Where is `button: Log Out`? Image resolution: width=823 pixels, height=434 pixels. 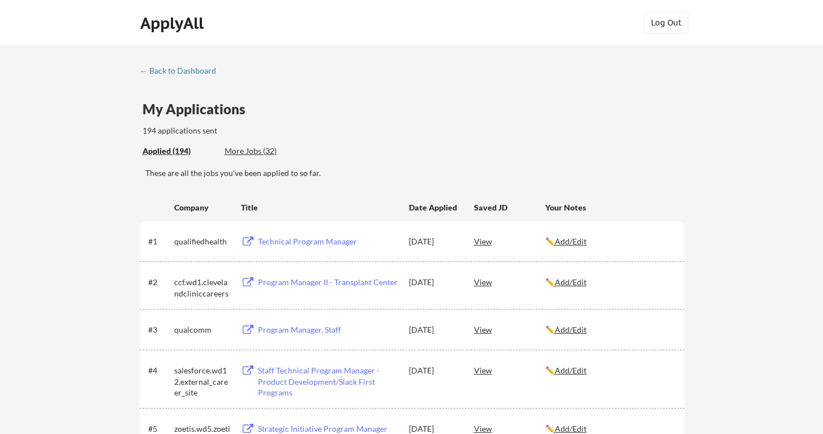 button: Log Out is located at coordinates (666, 23).